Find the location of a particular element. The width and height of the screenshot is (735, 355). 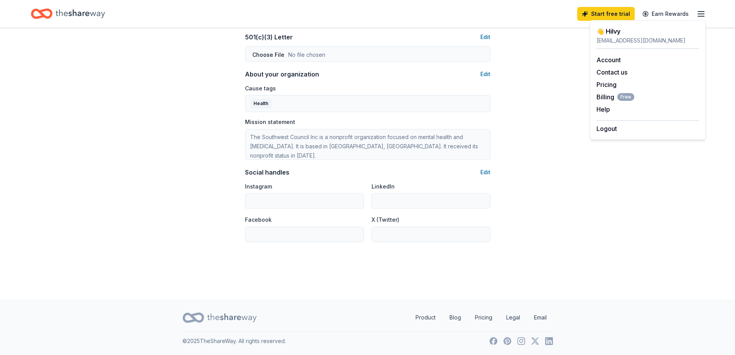

label: Cause tags is located at coordinates (260, 88).